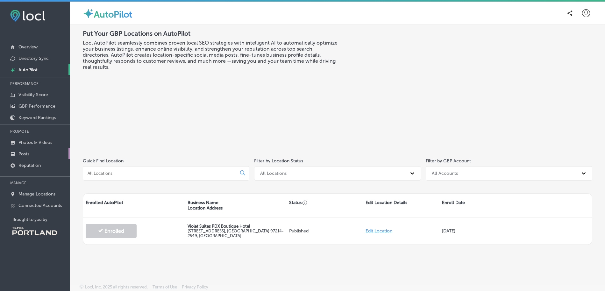 This screenshot has width=605, height=291. Describe the element at coordinates (28, 16) in the screenshot. I see `img: fda3e92497d09a02dc62c9cd864e3231.png` at that location.